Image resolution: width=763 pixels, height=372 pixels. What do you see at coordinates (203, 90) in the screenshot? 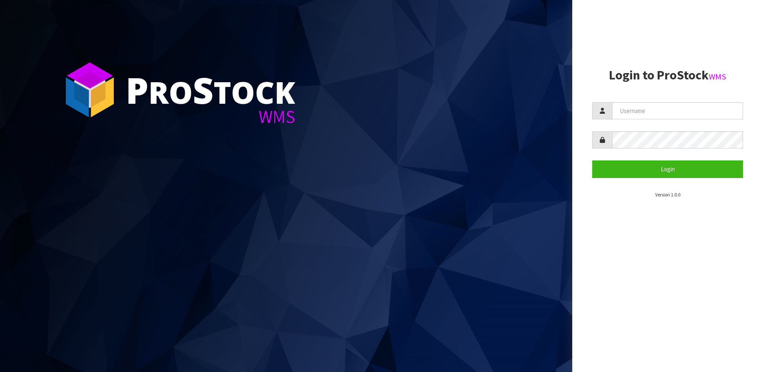
I see `span: S` at bounding box center [203, 90].